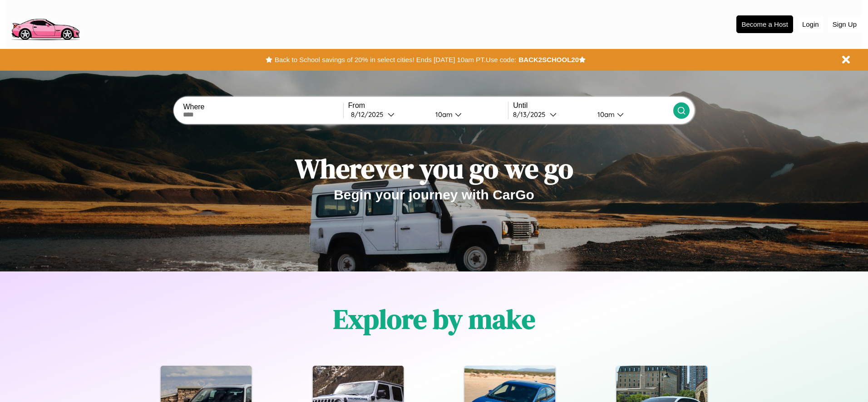  I want to click on b: BACK2SCHOOL20, so click(548, 59).